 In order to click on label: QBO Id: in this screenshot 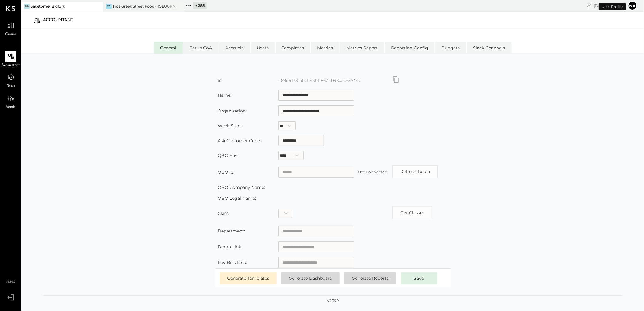, I will do `click(226, 172)`.